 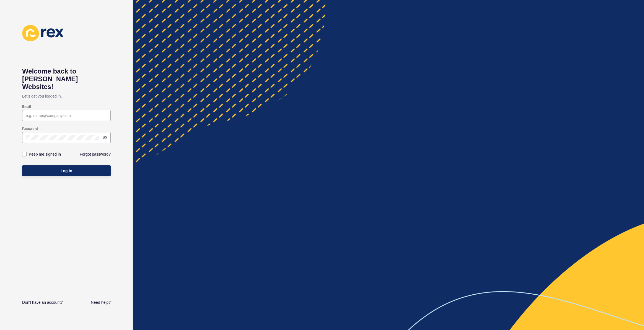 What do you see at coordinates (95, 154) in the screenshot?
I see `a: Forgot password?` at bounding box center [95, 154].